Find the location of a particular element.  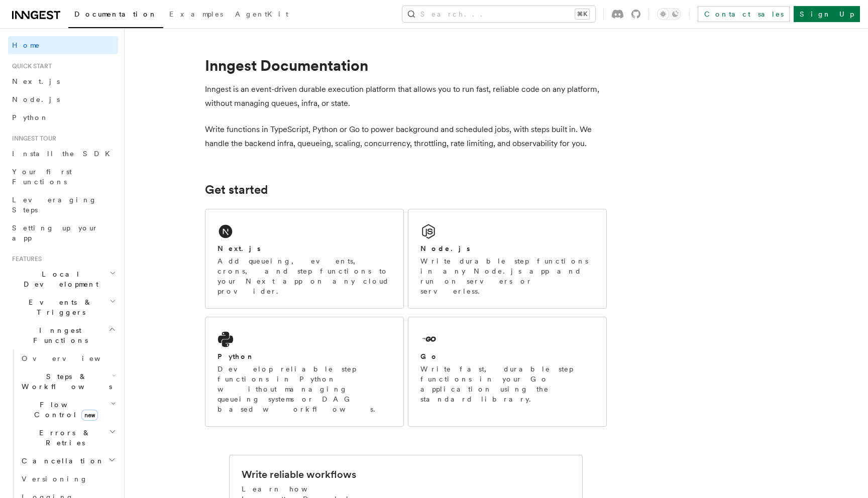

span: Local Development is located at coordinates (59, 279).